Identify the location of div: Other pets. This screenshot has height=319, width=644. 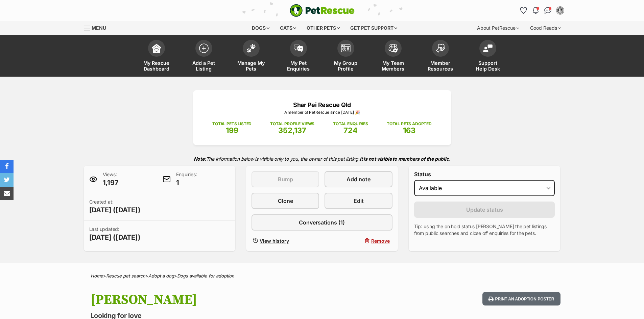
(323, 28).